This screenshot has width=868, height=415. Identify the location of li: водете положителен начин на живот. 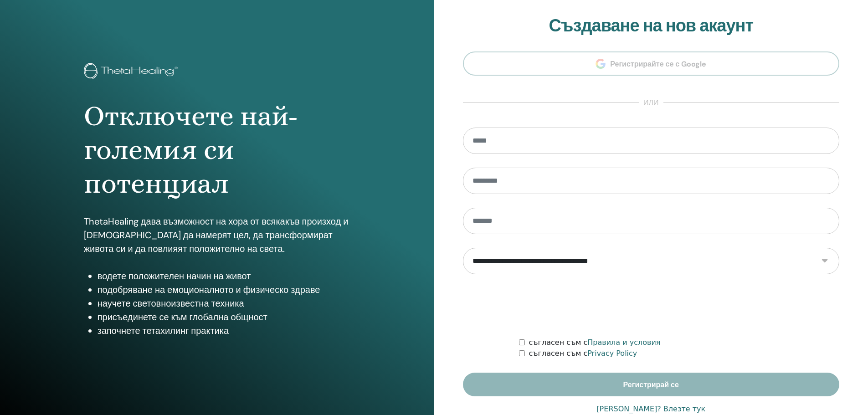
(224, 276).